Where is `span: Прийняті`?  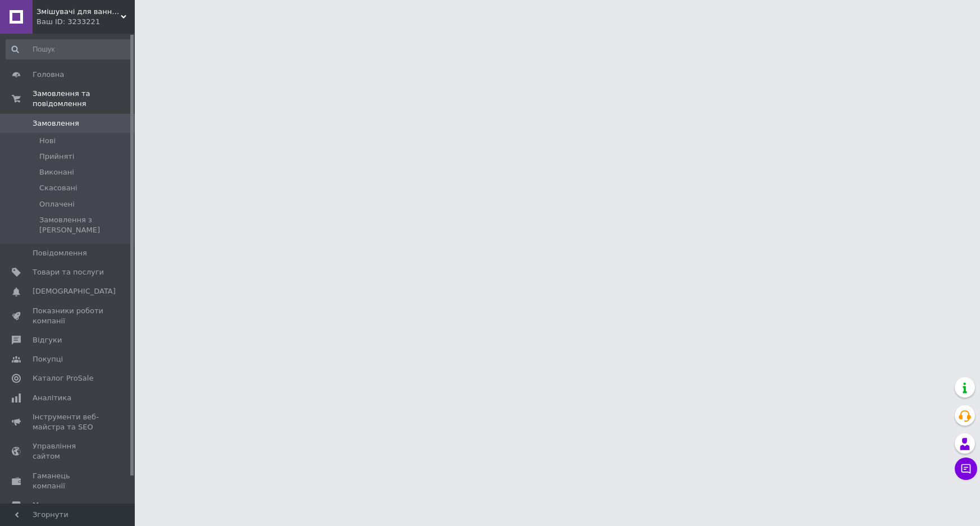 span: Прийняті is located at coordinates (57, 157).